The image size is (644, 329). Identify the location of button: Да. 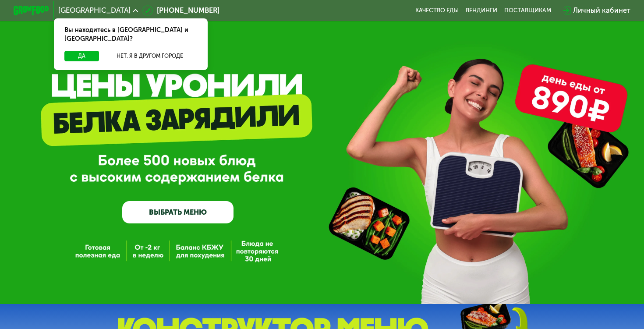
(81, 56).